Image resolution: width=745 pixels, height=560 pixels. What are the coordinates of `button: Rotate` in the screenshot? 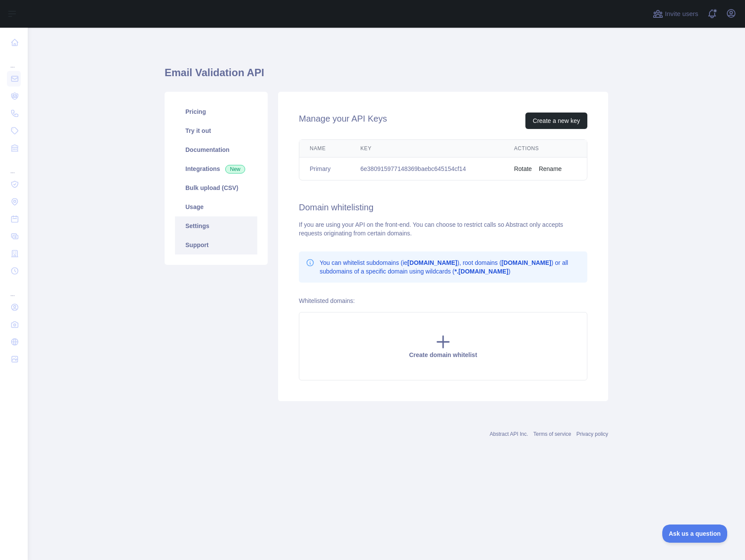 It's located at (523, 169).